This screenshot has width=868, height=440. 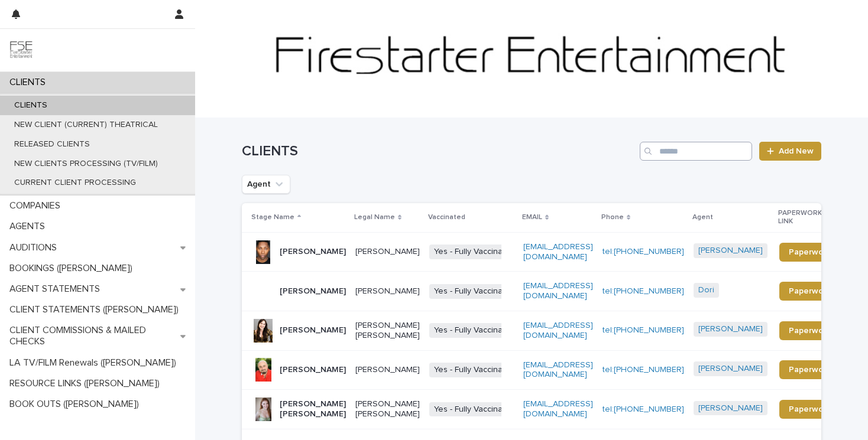 What do you see at coordinates (21, 50) in the screenshot?
I see `img: 9JgRvJ3ETPGCJDhvPVA5` at bounding box center [21, 50].